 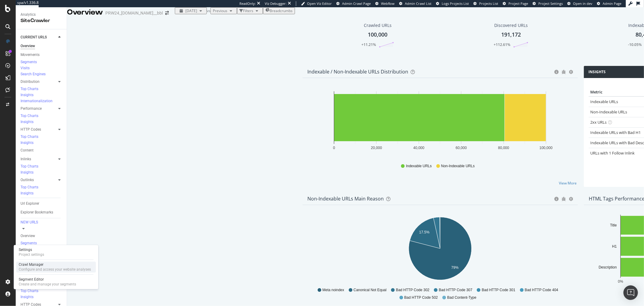 I want to click on div: Segment Editor, so click(x=48, y=279).